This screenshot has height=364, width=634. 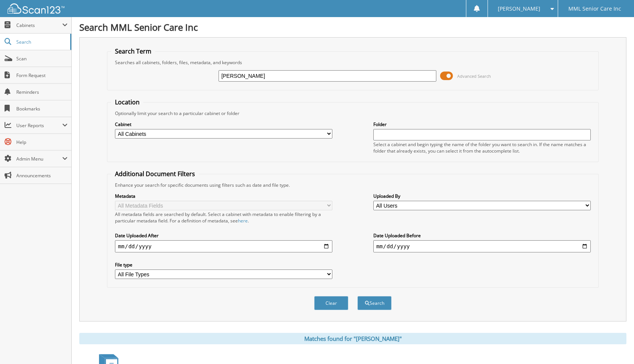 I want to click on span: Form Request, so click(x=42, y=75).